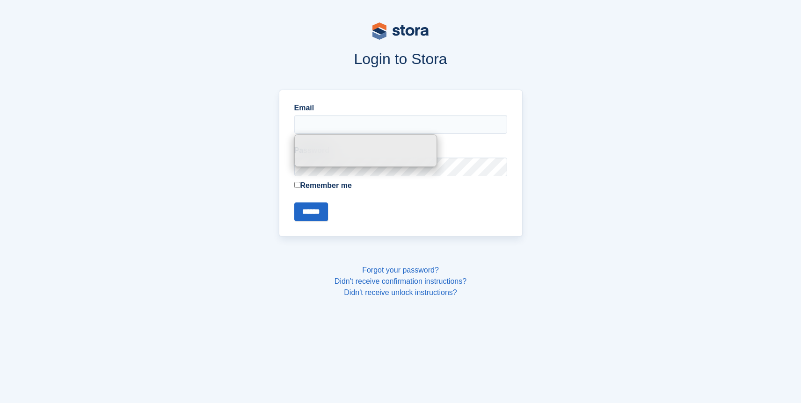  What do you see at coordinates (401, 186) in the screenshot?
I see `label: Remember me` at bounding box center [401, 186].